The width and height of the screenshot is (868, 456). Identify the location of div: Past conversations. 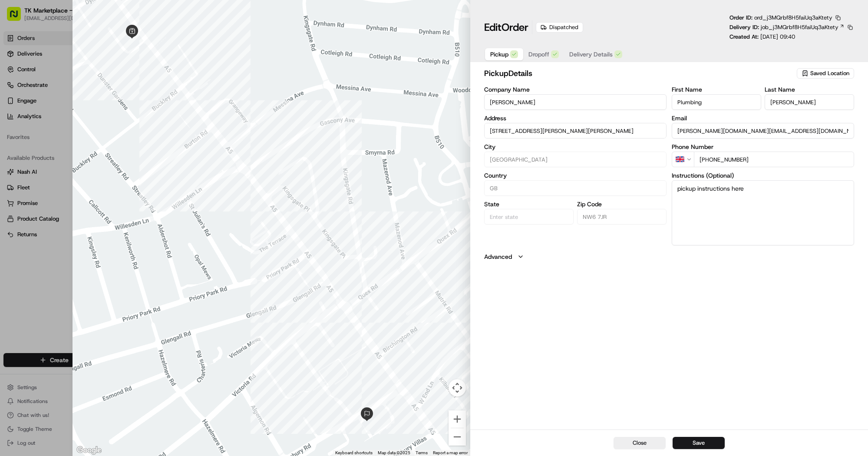
(34, 116).